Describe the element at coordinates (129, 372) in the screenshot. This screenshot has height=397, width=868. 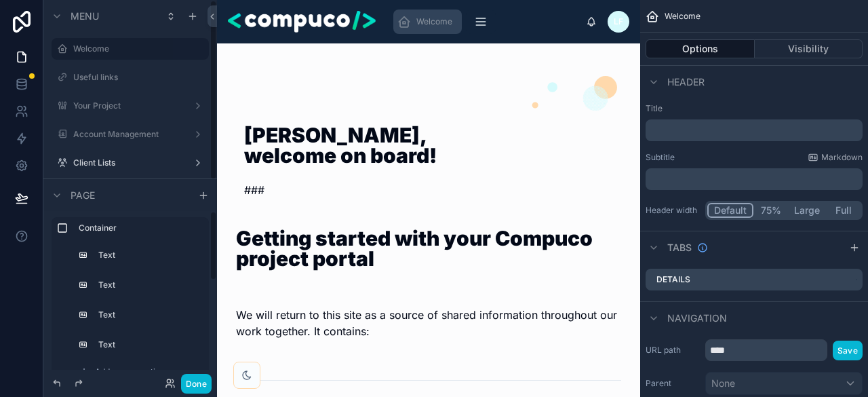
I see `span: Add a new section` at that location.